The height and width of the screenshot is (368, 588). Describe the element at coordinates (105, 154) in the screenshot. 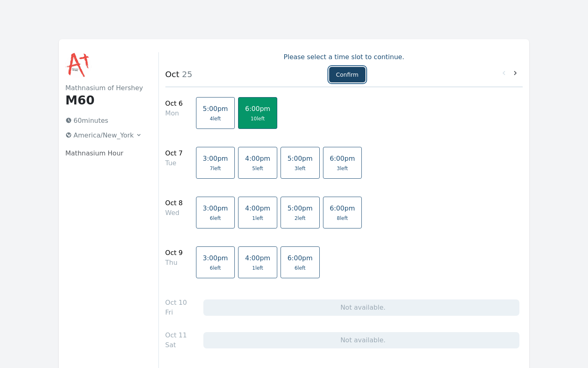

I see `p: Mathnasium Hour` at that location.